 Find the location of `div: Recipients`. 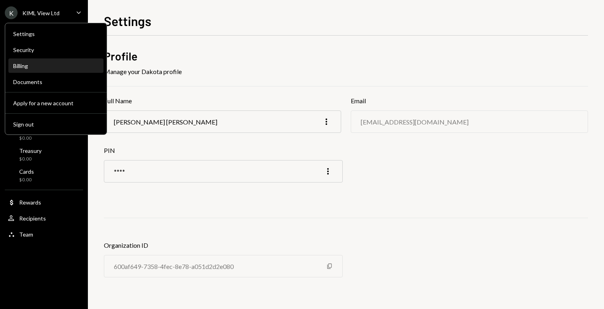

div: Recipients is located at coordinates (32, 218).